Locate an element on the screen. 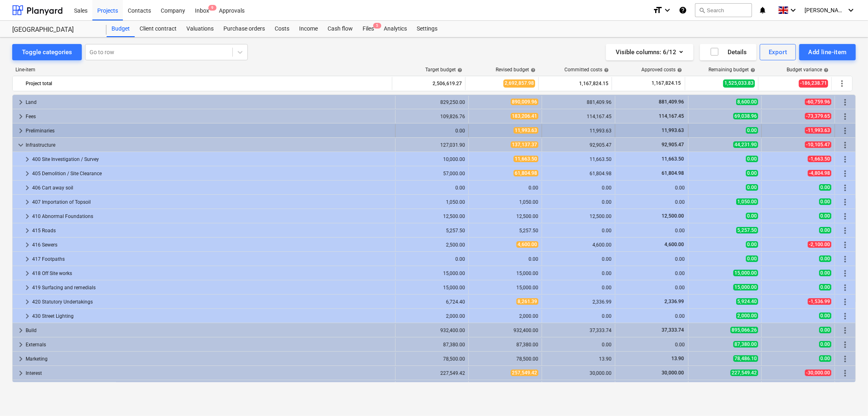 This screenshot has width=868, height=416. div: Land is located at coordinates (208, 102).